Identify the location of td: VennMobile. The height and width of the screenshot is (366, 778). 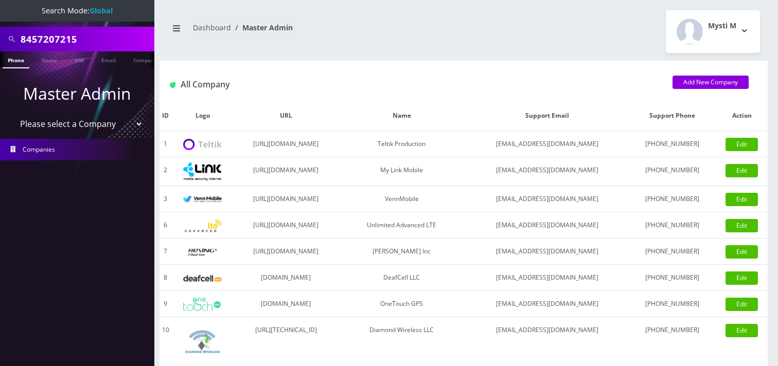
(401, 199).